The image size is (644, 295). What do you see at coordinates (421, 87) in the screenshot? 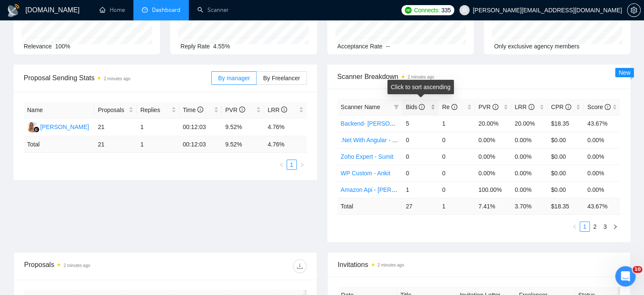
I see `div: Click to sort ascending` at bounding box center [421, 87].